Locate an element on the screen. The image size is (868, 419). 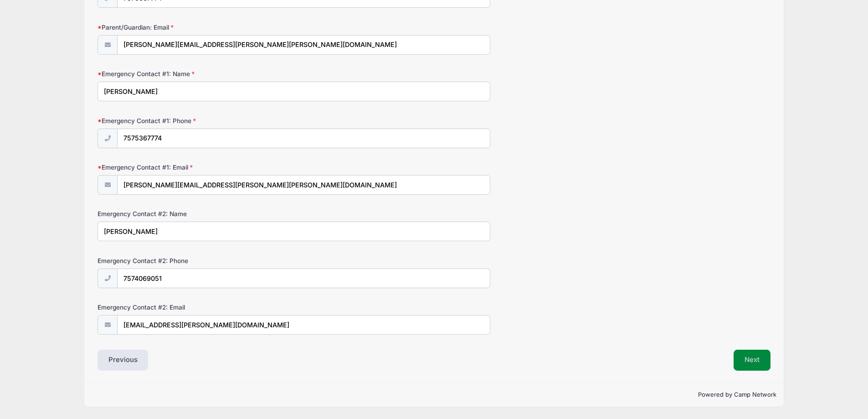
label: Emergency Contact #2: Phone is located at coordinates (210, 261).